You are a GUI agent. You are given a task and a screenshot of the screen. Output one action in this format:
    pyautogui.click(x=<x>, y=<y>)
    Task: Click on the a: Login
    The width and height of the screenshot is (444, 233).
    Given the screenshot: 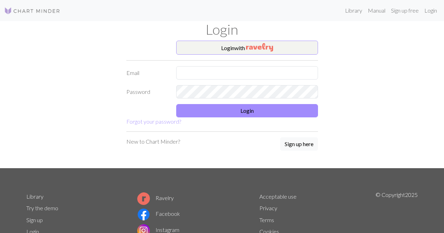 What is the action you would take?
    pyautogui.click(x=431, y=11)
    